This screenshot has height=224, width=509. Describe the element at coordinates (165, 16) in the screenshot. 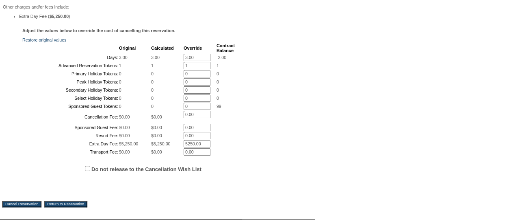

I see `li: Extra Day Fee ( )` at that location.